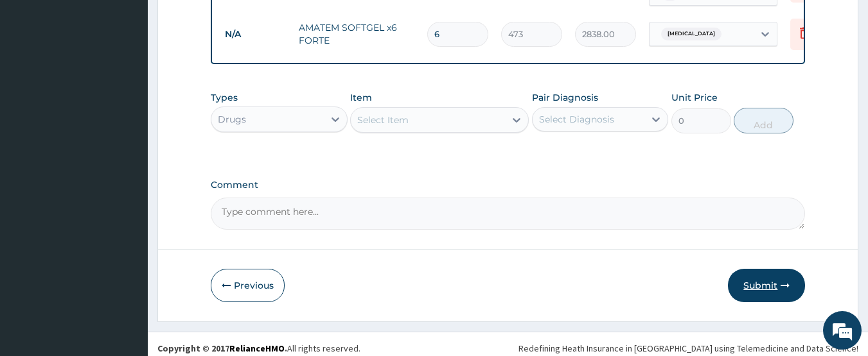  I want to click on a: RelianceHMO, so click(257, 349).